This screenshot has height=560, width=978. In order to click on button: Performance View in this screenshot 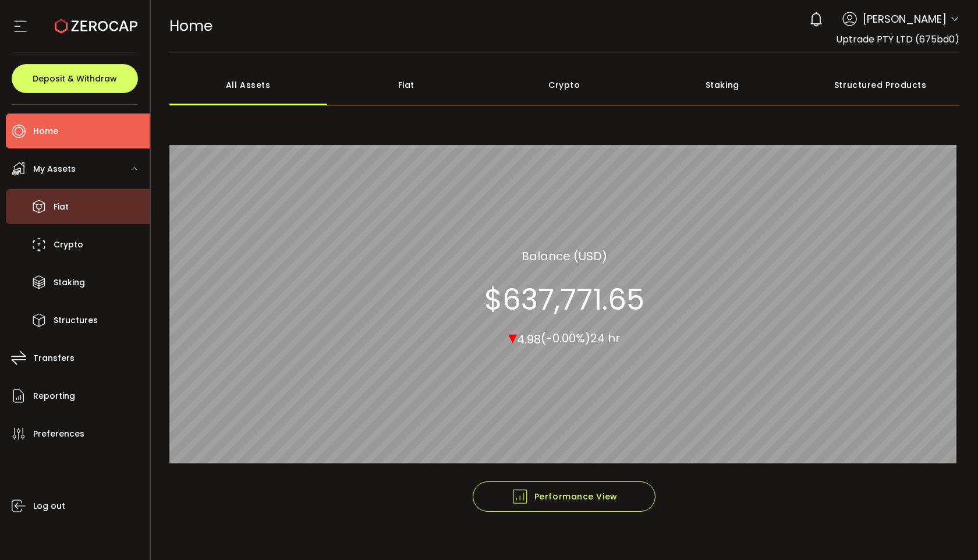, I will do `click(564, 497)`.